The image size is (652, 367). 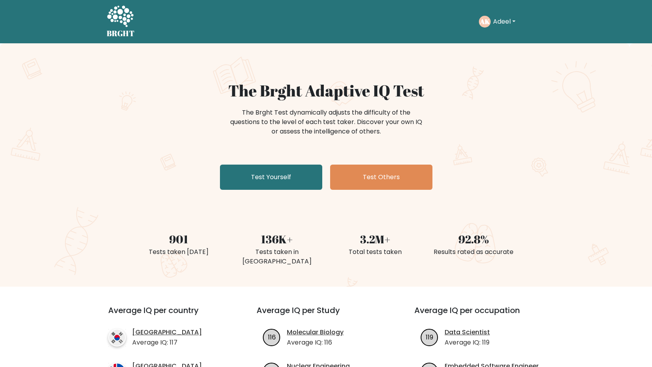 What do you see at coordinates (315, 332) in the screenshot?
I see `a: Molecular Biology` at bounding box center [315, 332].